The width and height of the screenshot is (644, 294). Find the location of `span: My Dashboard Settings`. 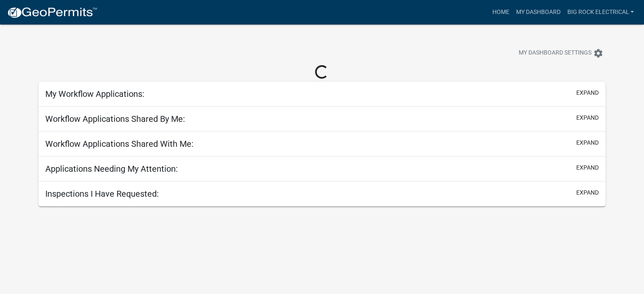

span: My Dashboard Settings is located at coordinates (555, 53).